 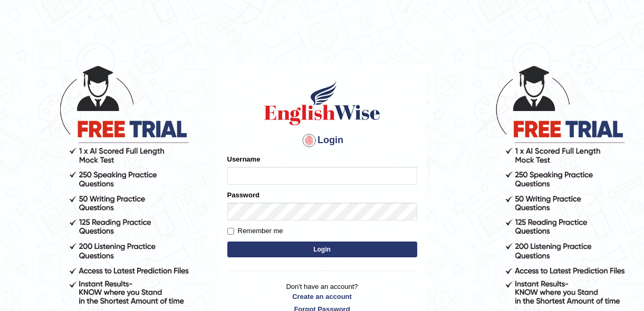 I want to click on h4: Login, so click(x=322, y=140).